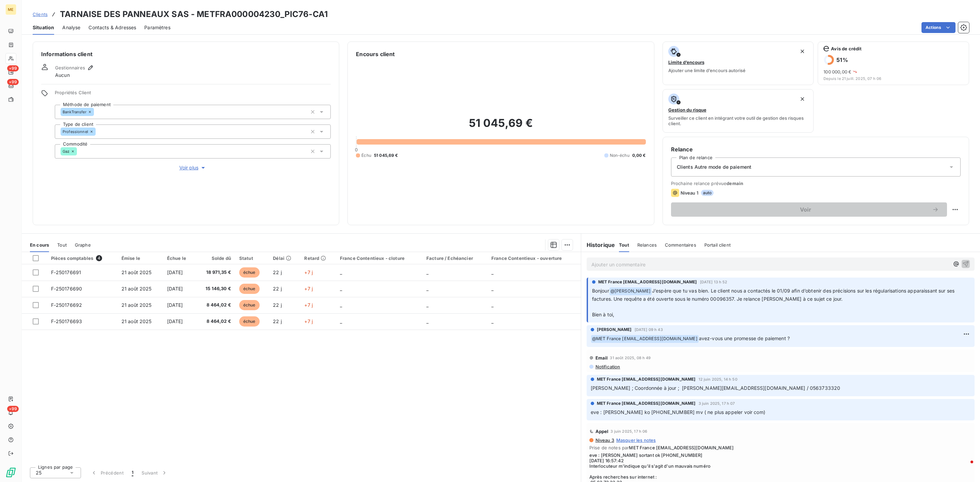 The height and width of the screenshot is (482, 980). Describe the element at coordinates (815, 184) in the screenshot. I see `span: Prochaine relance prévue` at that location.